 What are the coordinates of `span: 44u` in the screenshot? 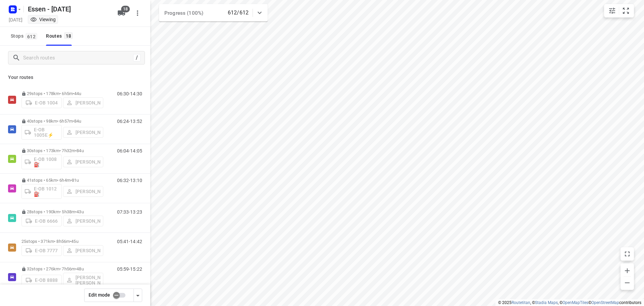 It's located at (78, 93).